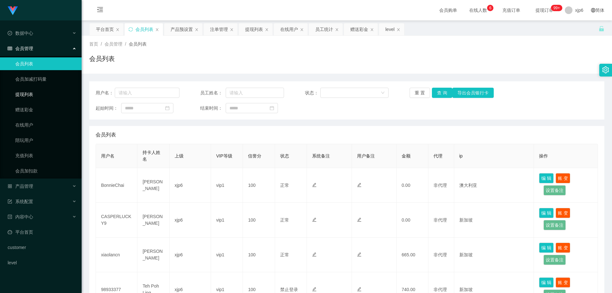 This screenshot has width=612, height=293. What do you see at coordinates (544, 156) in the screenshot?
I see `span: 操作` at bounding box center [544, 156].